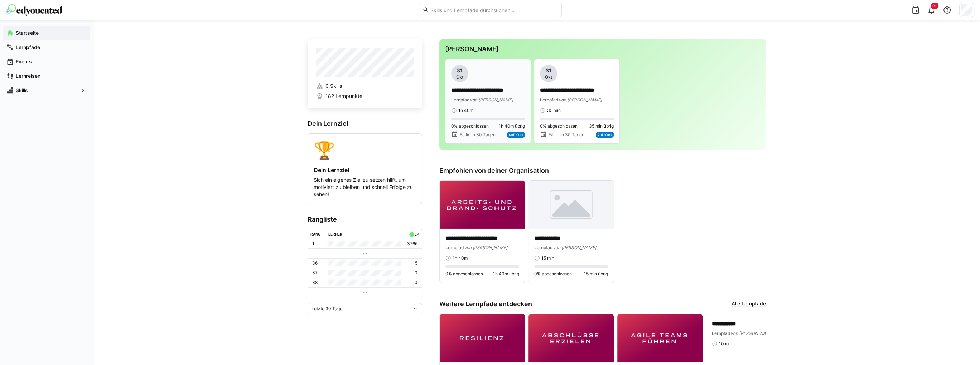 The width and height of the screenshot is (980, 365). Describe the element at coordinates (365, 123) in the screenshot. I see `h3: Dein Lernziel` at that location.